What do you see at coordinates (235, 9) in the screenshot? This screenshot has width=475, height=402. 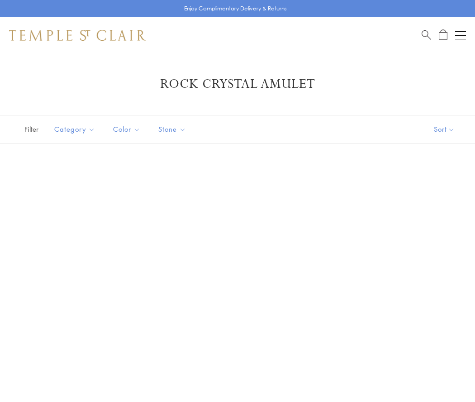 I see `p: Enjoy Complimentary Delivery & Returns` at bounding box center [235, 9].